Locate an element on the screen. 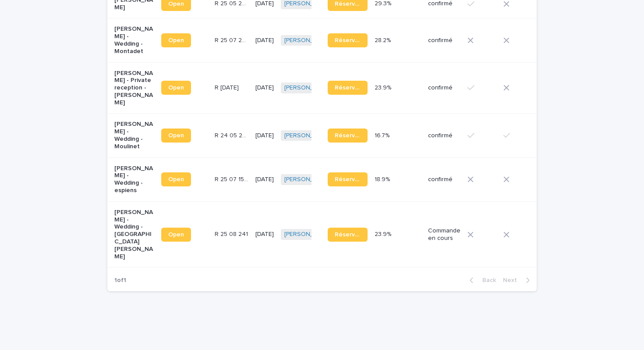 This screenshot has width=644, height=350. p: 18.9% is located at coordinates (383, 178).